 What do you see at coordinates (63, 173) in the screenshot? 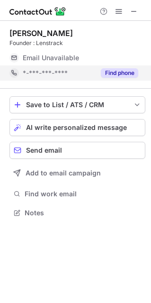
I see `span: Add to email campaign` at bounding box center [63, 173].